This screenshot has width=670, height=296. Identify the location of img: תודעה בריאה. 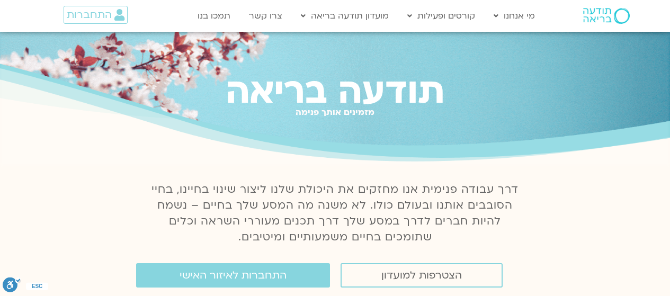
(606, 16).